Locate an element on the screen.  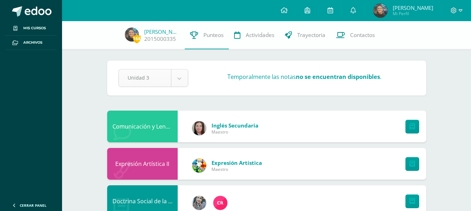
img: 8af0450cf43d44e38c4a1497329761f3.png is located at coordinates (199, 128).